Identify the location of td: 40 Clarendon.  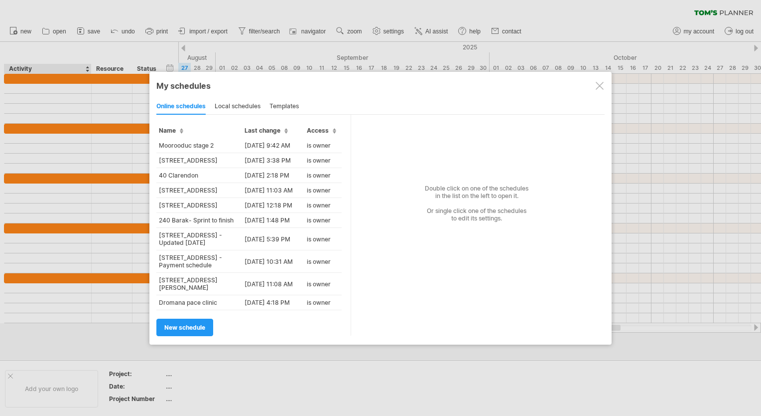
(199, 175).